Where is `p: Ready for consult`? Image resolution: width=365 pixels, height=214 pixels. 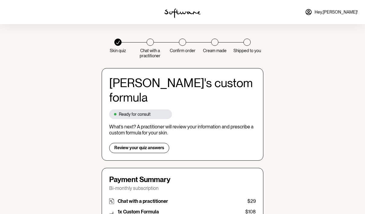 p: Ready for consult is located at coordinates (135, 114).